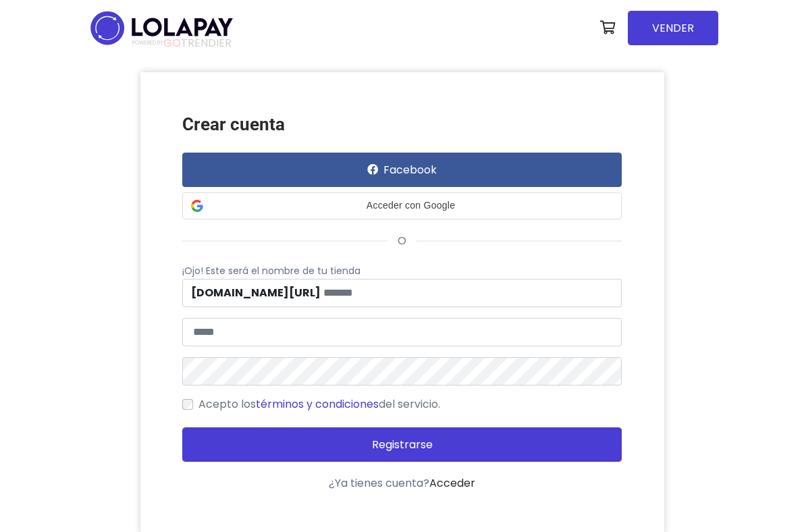  What do you see at coordinates (148, 43) in the screenshot?
I see `span: POWERED BY` at bounding box center [148, 43].